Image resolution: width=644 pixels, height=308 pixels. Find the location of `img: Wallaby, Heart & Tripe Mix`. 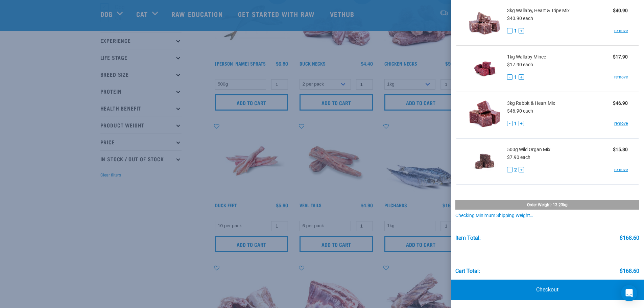

img: Wallaby, Heart & Tripe Mix is located at coordinates (485, 22).